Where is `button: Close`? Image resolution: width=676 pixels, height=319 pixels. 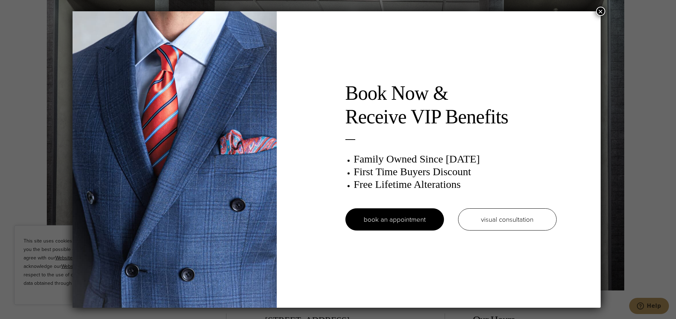 button: Close is located at coordinates (601, 11).